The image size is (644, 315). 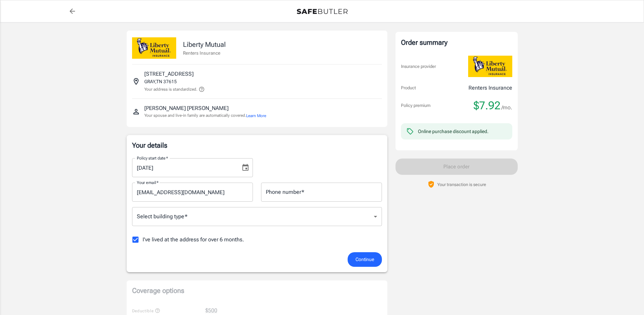 I want to click on span: Continue, so click(x=364, y=259).